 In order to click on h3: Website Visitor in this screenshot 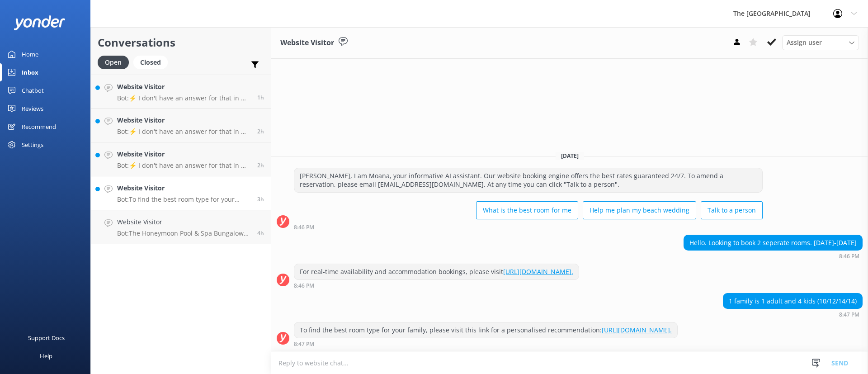, I will do `click(306, 43)`.